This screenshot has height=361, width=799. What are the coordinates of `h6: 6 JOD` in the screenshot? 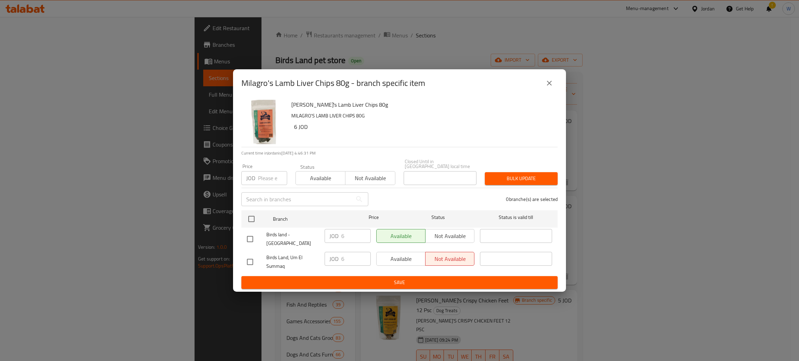 It's located at (423, 127).